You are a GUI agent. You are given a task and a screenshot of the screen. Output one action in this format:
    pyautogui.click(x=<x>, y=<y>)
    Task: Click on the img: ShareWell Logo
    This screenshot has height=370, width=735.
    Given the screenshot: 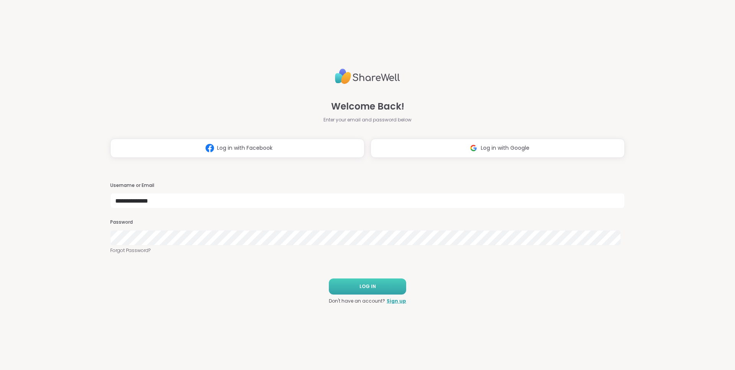 What is the action you would take?
    pyautogui.click(x=367, y=76)
    